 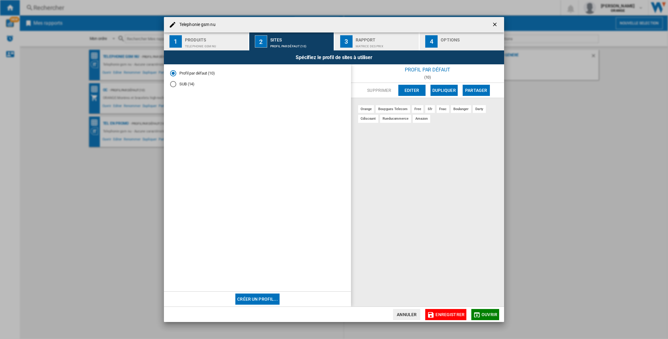 What do you see at coordinates (496, 25) in the screenshot?
I see `ng-md-icon: getI18NText('BUTTONS.CLOSE_DIALOG')` at bounding box center [496, 25].